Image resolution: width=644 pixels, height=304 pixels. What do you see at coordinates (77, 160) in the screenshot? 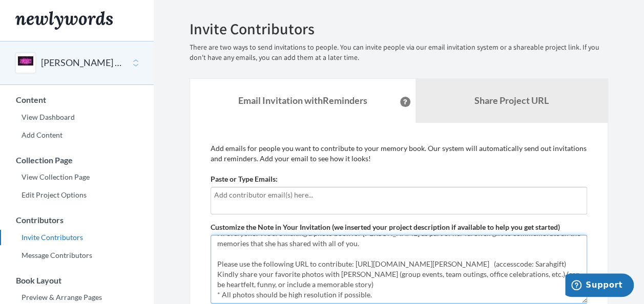
I see `h3: Collection Page` at bounding box center [77, 160].